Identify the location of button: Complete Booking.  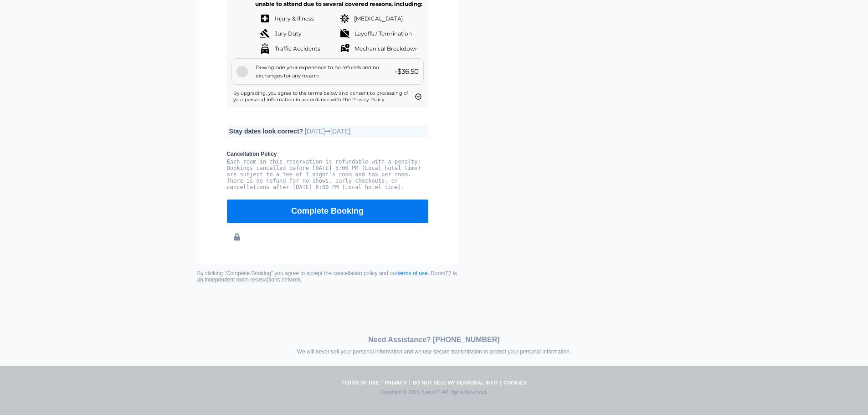
(328, 211).